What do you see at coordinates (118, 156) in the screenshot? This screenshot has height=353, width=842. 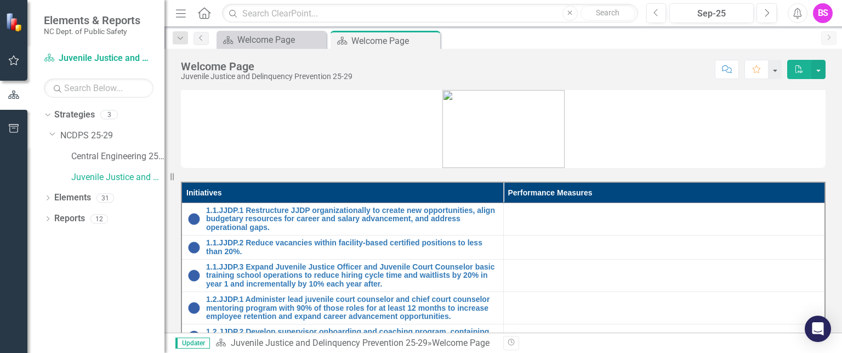 I see `a: Central Engineering 25-29` at bounding box center [118, 156].